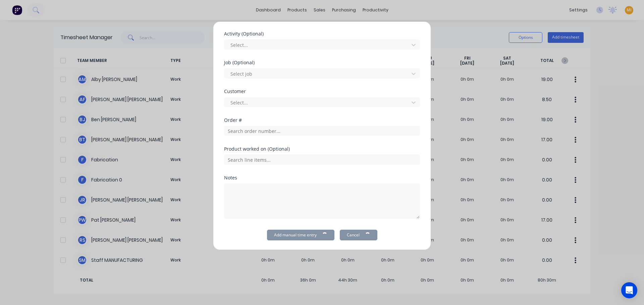 This screenshot has width=644, height=305. I want to click on div: Notes, so click(322, 178).